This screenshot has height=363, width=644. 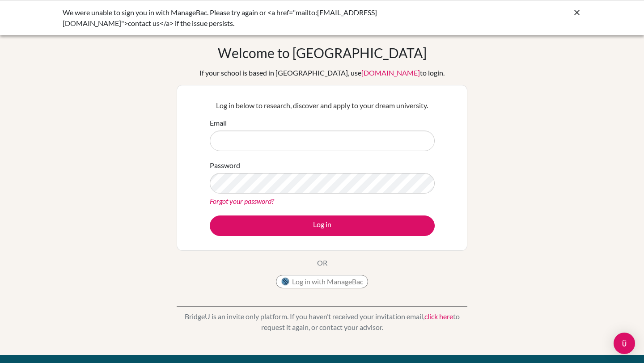 What do you see at coordinates (624, 343) in the screenshot?
I see `div: Open Intercom Messenger` at bounding box center [624, 343].